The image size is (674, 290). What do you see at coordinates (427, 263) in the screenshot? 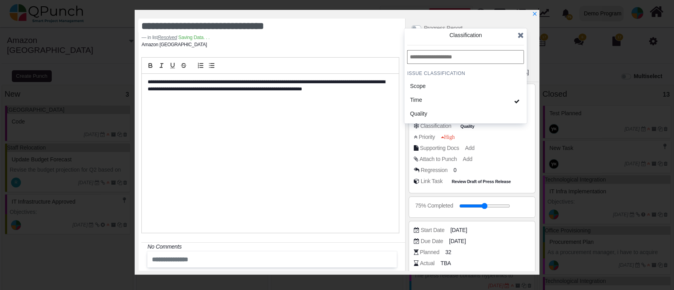
I see `div: Actual` at bounding box center [427, 263].